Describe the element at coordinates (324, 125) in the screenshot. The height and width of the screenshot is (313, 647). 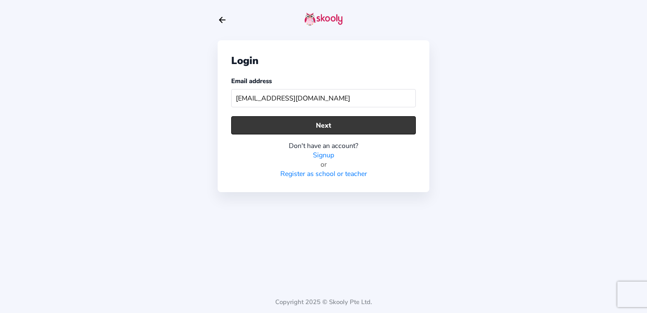
I see `button: Next` at that location.